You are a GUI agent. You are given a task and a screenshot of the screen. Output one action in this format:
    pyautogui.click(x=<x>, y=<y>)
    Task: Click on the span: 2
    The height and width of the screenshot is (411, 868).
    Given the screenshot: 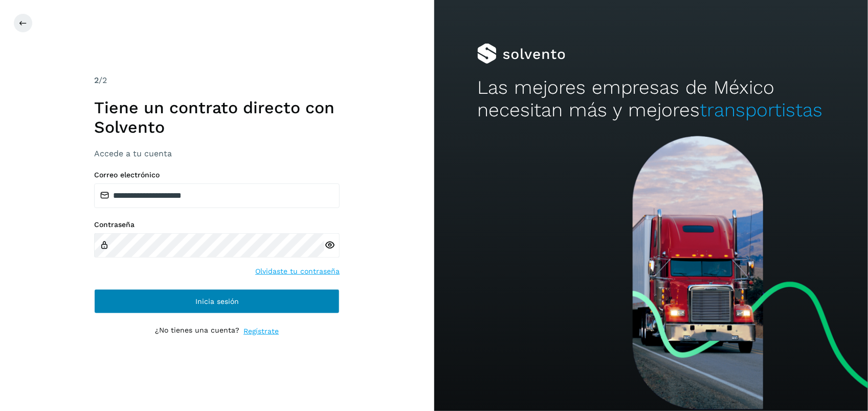 What is the action you would take?
    pyautogui.click(x=96, y=80)
    